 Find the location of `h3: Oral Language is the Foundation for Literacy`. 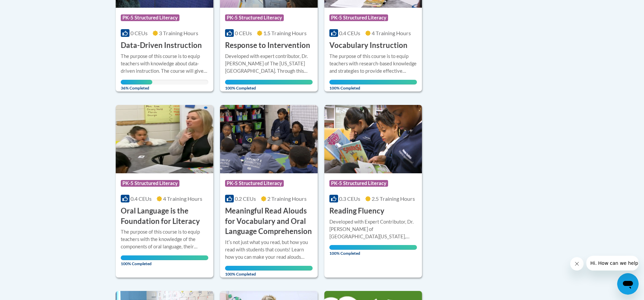

h3: Oral Language is the Foundation for Literacy is located at coordinates (164, 216).